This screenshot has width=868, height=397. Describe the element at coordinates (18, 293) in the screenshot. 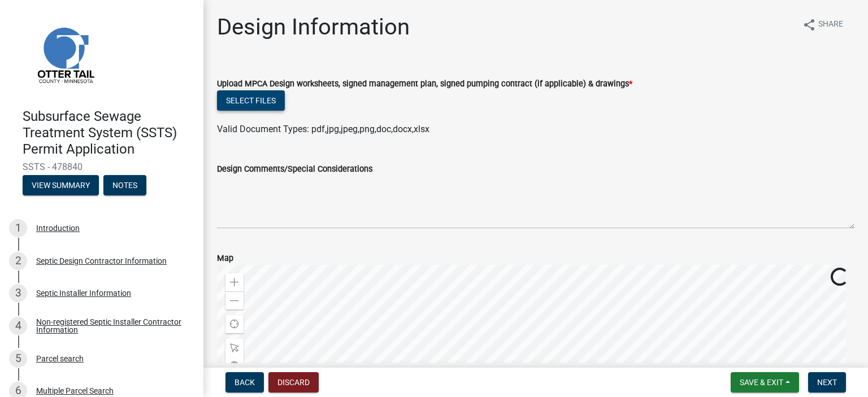

I see `div: 3` at that location.